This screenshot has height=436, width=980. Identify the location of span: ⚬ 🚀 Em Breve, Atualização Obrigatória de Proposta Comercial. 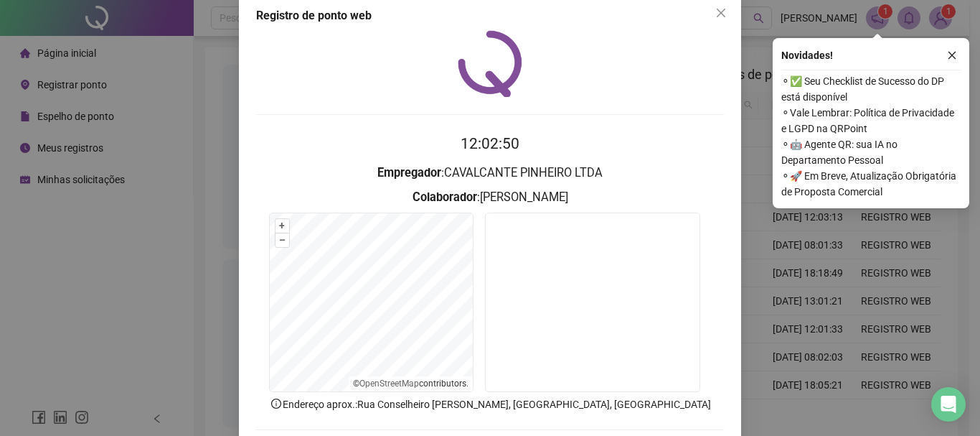
(871, 184).